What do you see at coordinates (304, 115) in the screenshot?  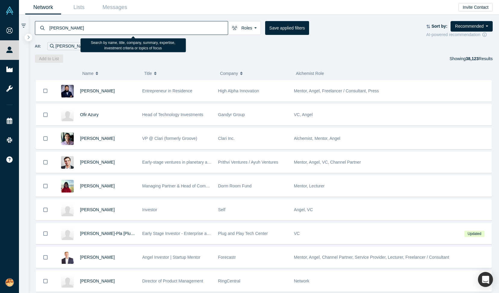 I see `span: VC, Angel` at bounding box center [304, 115].